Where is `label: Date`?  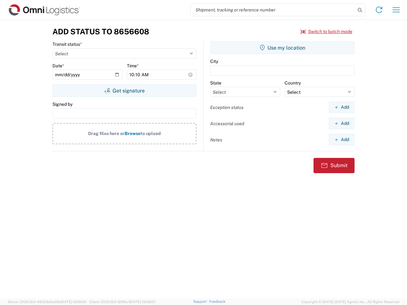
label: Date is located at coordinates (58, 66).